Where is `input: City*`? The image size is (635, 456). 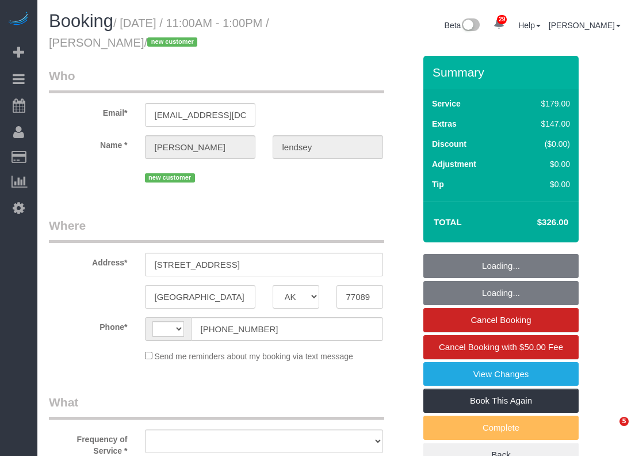
input: City* is located at coordinates (200, 296).